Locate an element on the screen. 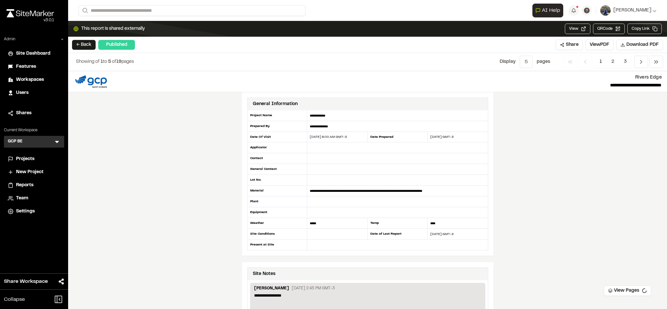  p: Current Workspace is located at coordinates (34, 130).